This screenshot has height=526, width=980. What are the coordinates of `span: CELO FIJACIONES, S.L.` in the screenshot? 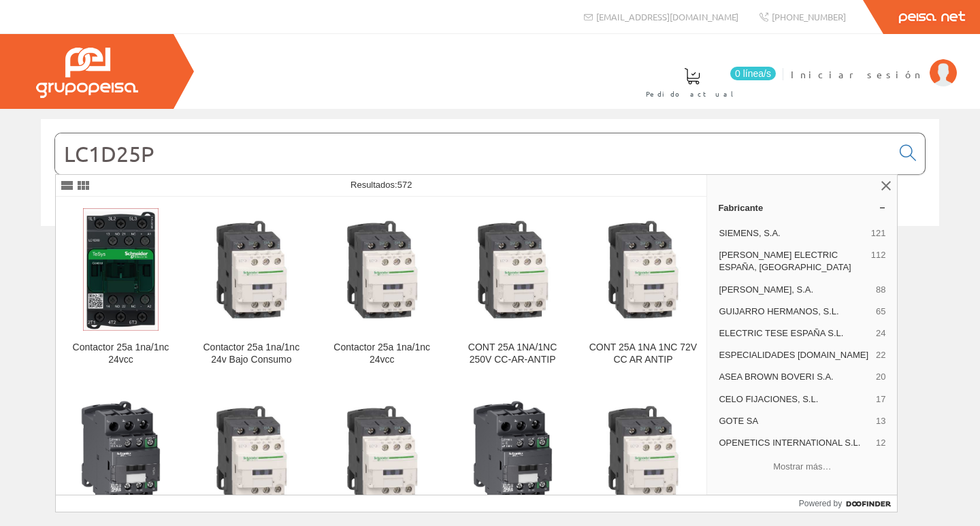 It's located at (794, 400).